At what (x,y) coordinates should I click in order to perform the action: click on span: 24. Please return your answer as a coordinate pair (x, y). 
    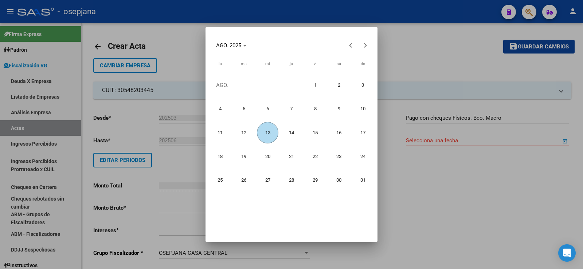
    Looking at the image, I should click on (363, 156).